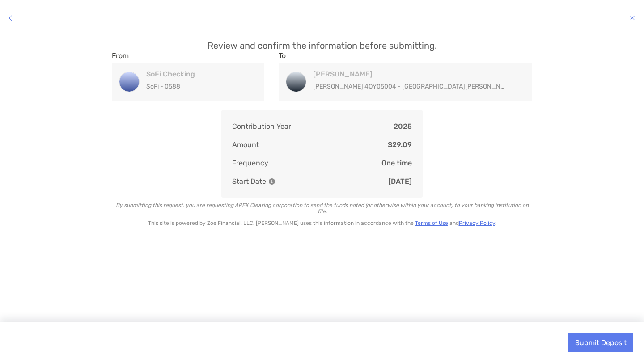 The height and width of the screenshot is (363, 644). I want to click on a: Terms of Use, so click(432, 224).